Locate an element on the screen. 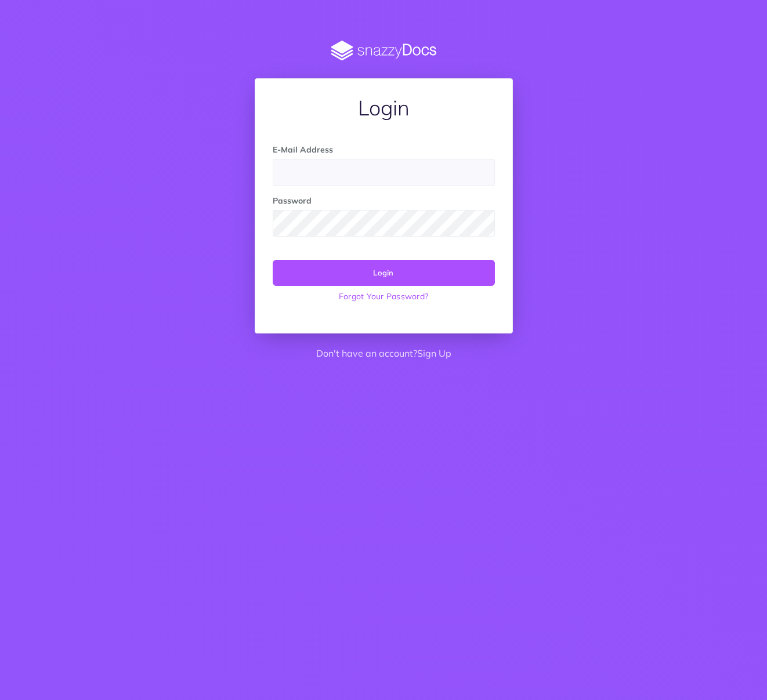  label: Password is located at coordinates (292, 201).